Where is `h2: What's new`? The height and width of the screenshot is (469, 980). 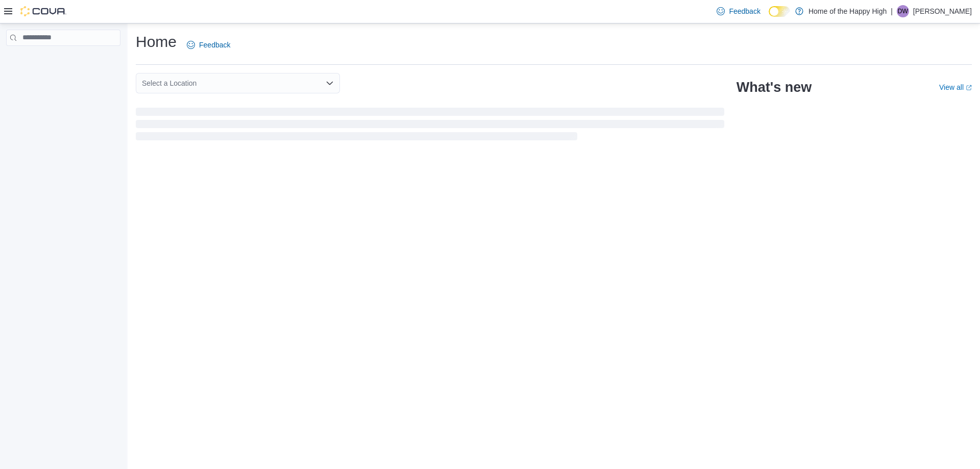
h2: What's new is located at coordinates (773, 87).